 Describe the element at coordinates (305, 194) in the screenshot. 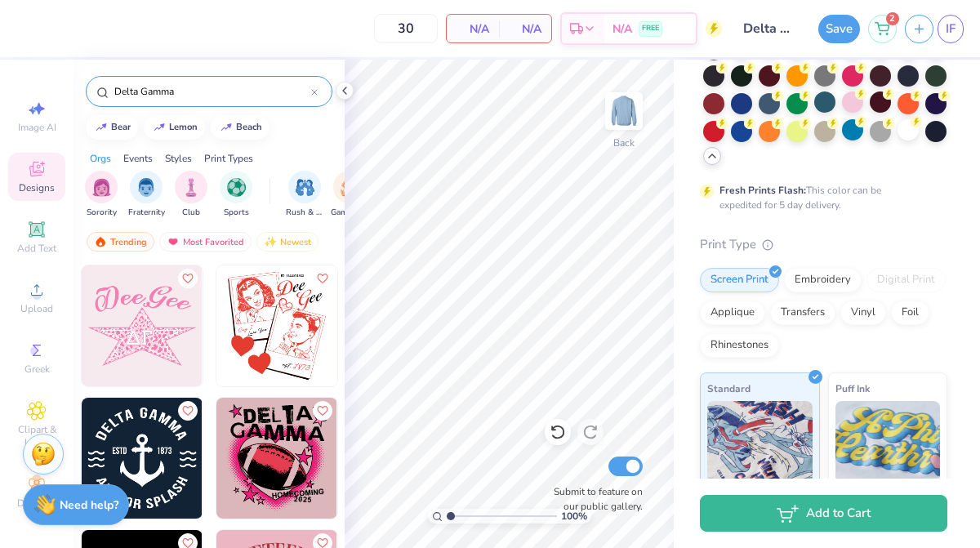

I see `div: filter for Rush & Bid` at that location.